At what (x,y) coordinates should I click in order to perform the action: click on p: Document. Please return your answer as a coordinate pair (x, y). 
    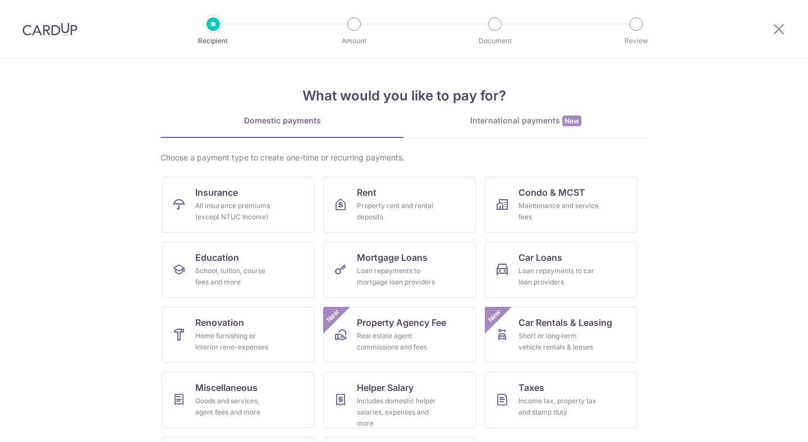
    Looking at the image, I should click on (495, 41).